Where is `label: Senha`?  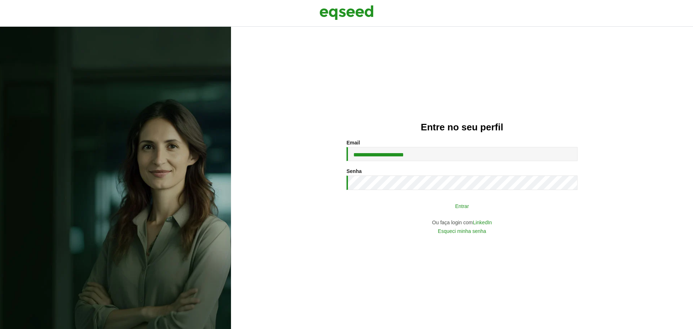 label: Senha is located at coordinates (354, 171).